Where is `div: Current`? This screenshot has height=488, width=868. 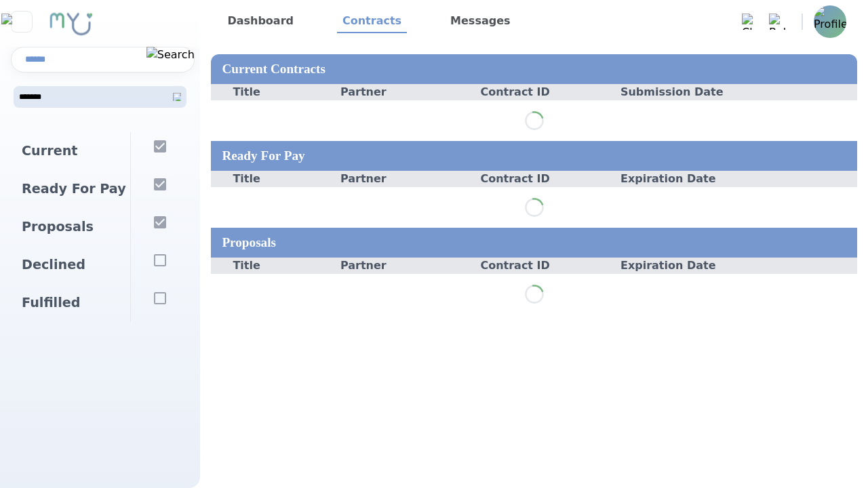 div: Current is located at coordinates (70, 152).